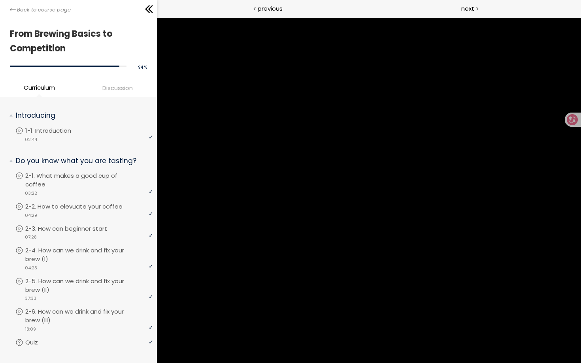 Image resolution: width=581 pixels, height=363 pixels. I want to click on span: Curriculum, so click(39, 87).